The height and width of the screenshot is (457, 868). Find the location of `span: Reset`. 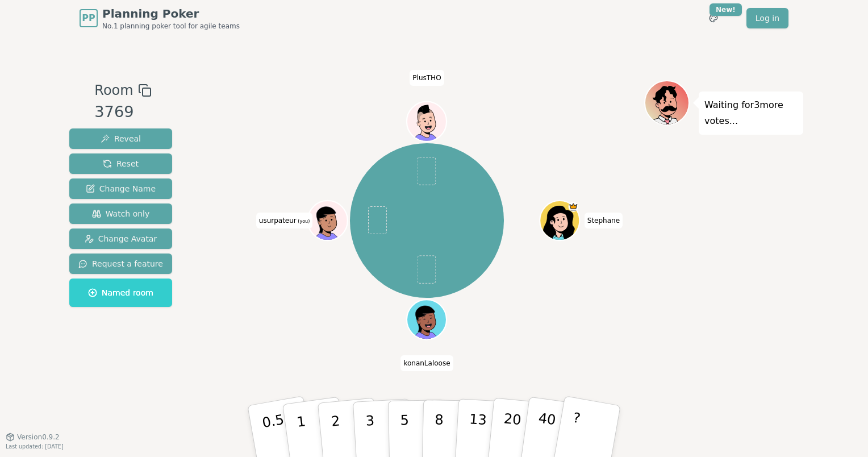

span: Reset is located at coordinates (120, 164).